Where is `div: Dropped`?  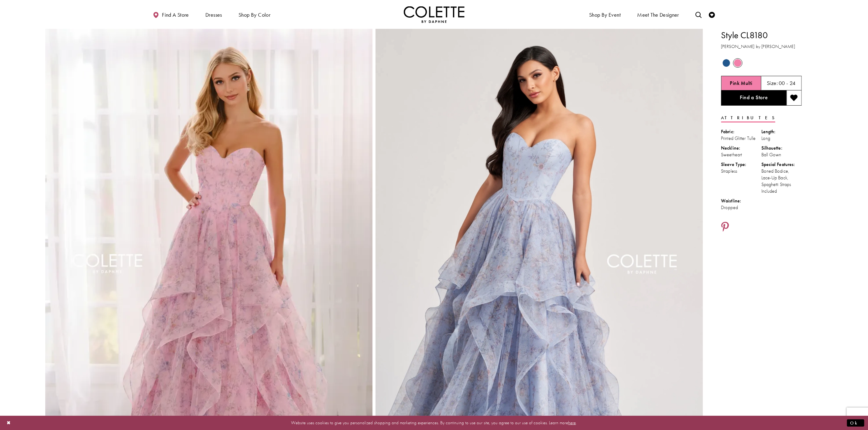
div: Dropped is located at coordinates (741, 207).